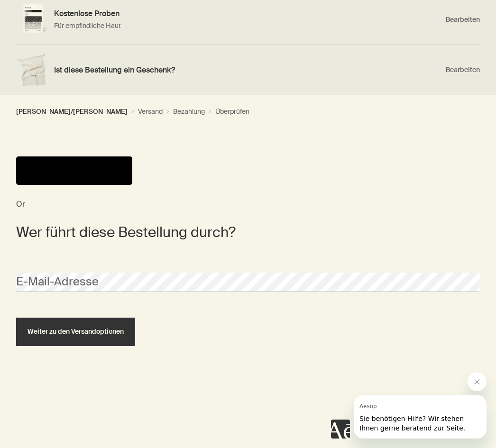  Describe the element at coordinates (247, 70) in the screenshot. I see `h4: Ist diese Bestellung ein Geschenk?` at that location.